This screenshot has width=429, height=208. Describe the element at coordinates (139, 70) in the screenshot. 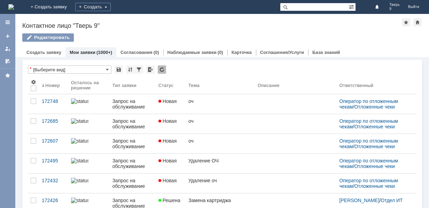

I see `div: Фильтрация...` at that location.